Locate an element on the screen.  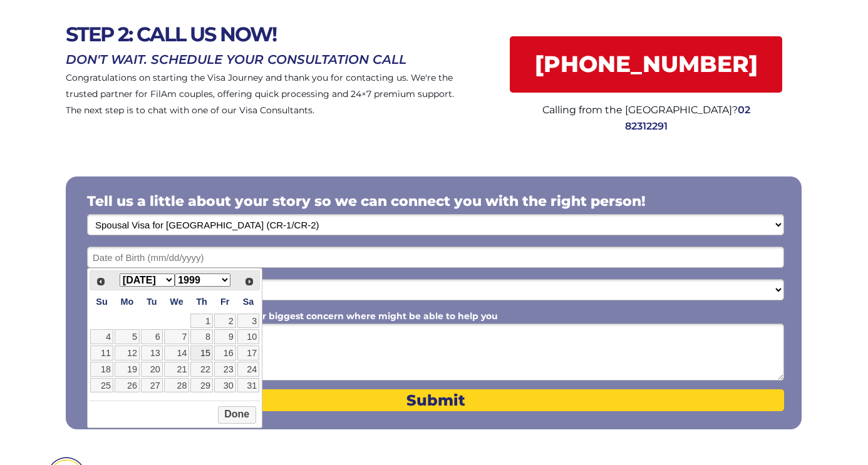
button: Done is located at coordinates (237, 415).